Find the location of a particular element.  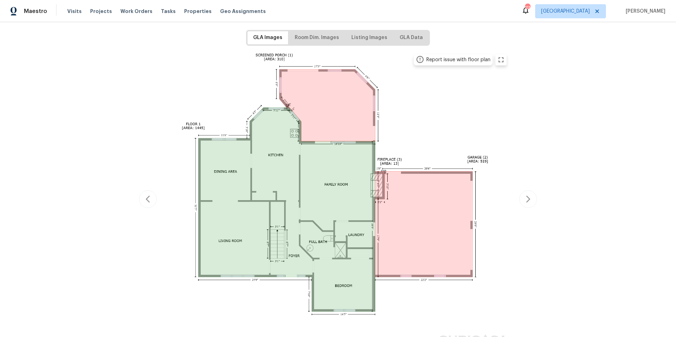

span: Room Dim. Images is located at coordinates (317, 38).